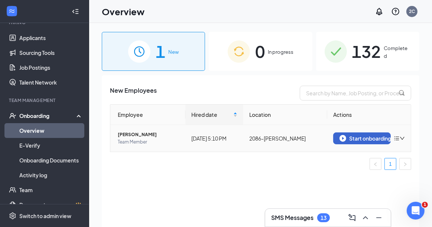 The height and width of the screenshot is (227, 432). I want to click on span: down, so click(402, 139).